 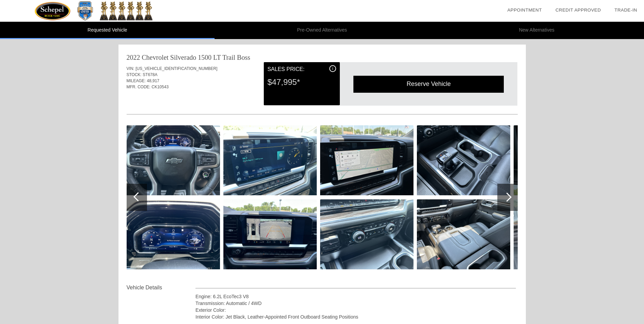 What do you see at coordinates (367, 234) in the screenshot?
I see `img: 19.jpg` at bounding box center [367, 234].